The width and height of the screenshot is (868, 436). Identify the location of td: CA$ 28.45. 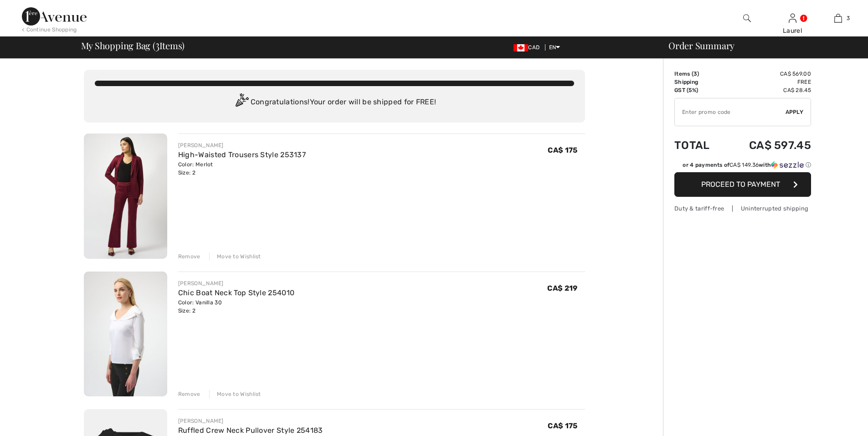
(767, 90).